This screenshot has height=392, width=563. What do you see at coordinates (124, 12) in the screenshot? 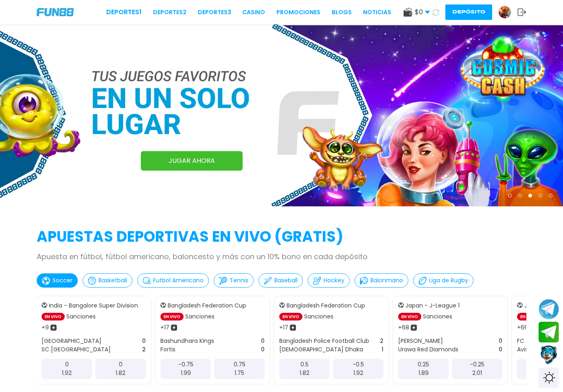
I see `a: Deportes1` at bounding box center [124, 12].